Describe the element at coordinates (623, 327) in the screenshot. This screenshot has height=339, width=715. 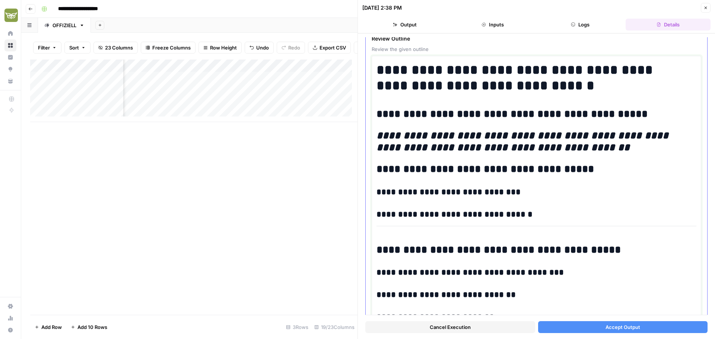
I see `button: Accept Output` at that location.